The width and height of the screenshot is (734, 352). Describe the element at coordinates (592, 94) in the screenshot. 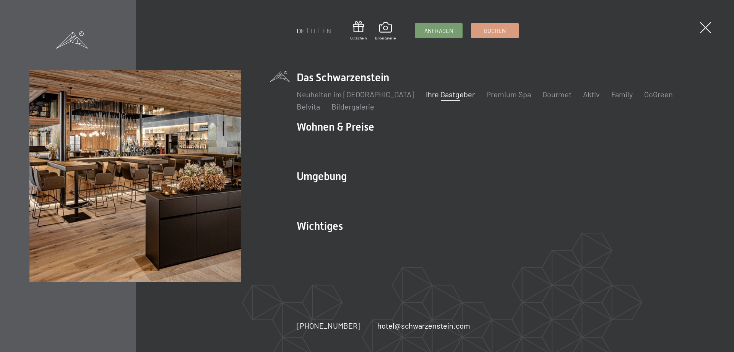

I see `a: Aktiv` at that location.